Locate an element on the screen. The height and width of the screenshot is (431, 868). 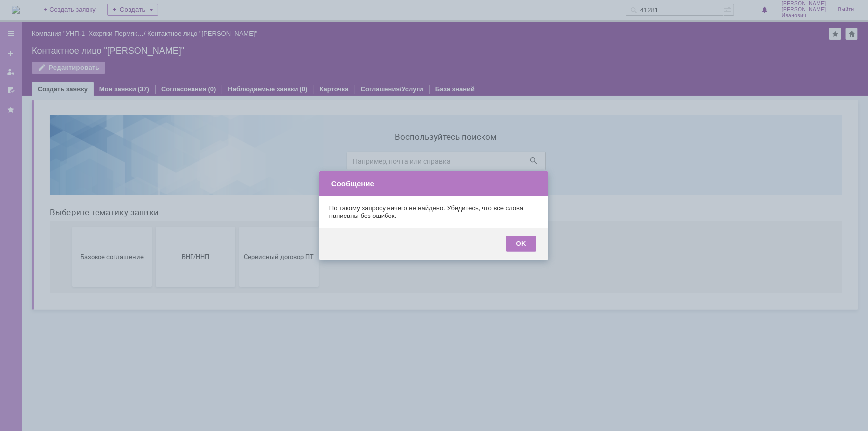
div: По такому запросу ничего не найдено. Убедитесь, что все слова написаны без ошибок. is located at coordinates (434, 212).